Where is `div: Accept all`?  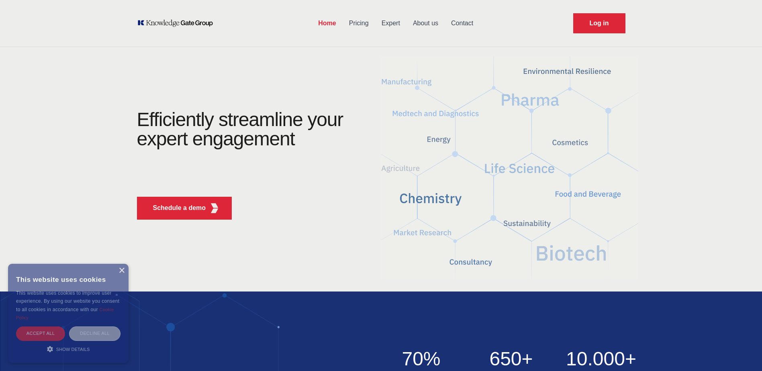
div: Accept all is located at coordinates (41, 334).